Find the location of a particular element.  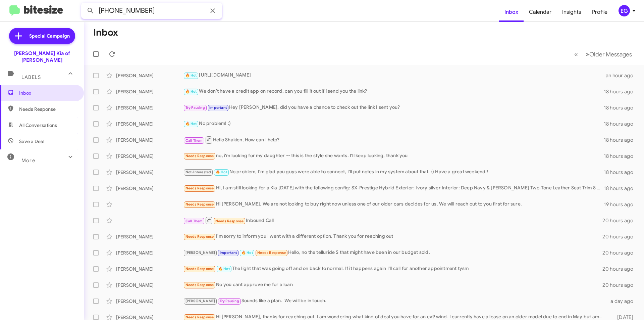

div: an hour ago is located at coordinates (622, 75).